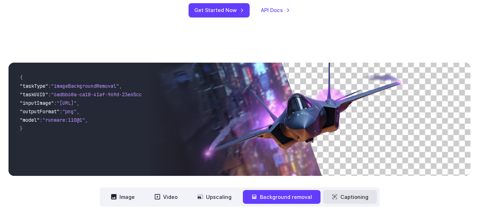  I want to click on span: "runware:110@1", so click(64, 120).